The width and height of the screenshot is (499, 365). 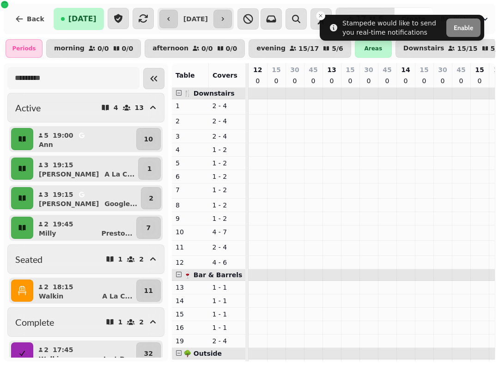 What do you see at coordinates (63, 350) in the screenshot?
I see `p: 17:45` at bounding box center [63, 350].